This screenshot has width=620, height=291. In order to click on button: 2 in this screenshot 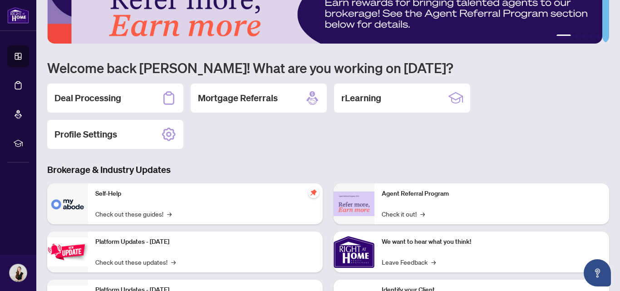, I will do `click(577, 36)`.